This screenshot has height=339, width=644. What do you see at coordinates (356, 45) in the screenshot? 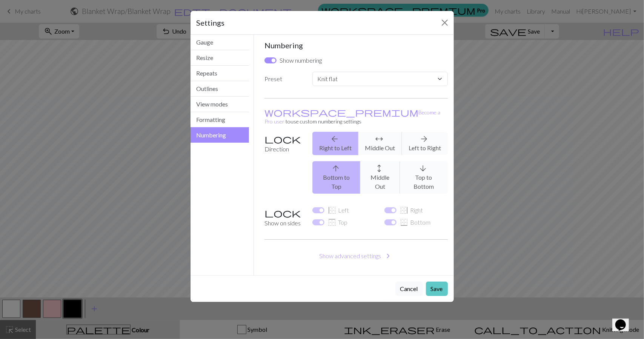
I see `h5: Numbering` at bounding box center [356, 45].